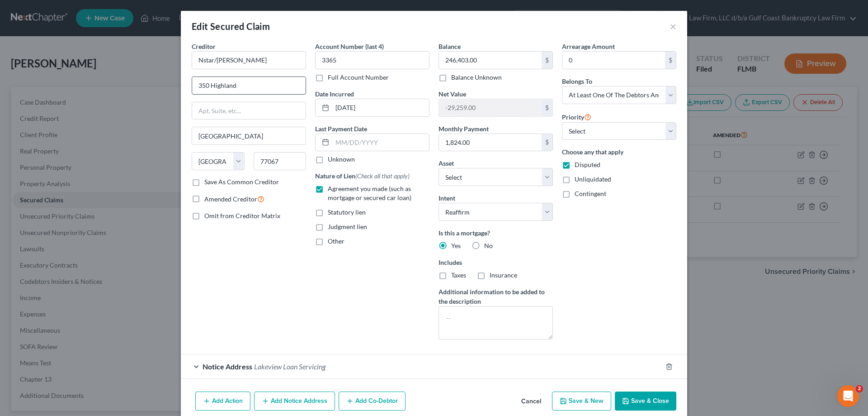 This screenshot has height=416, width=868. I want to click on span: 2, so click(860, 388).